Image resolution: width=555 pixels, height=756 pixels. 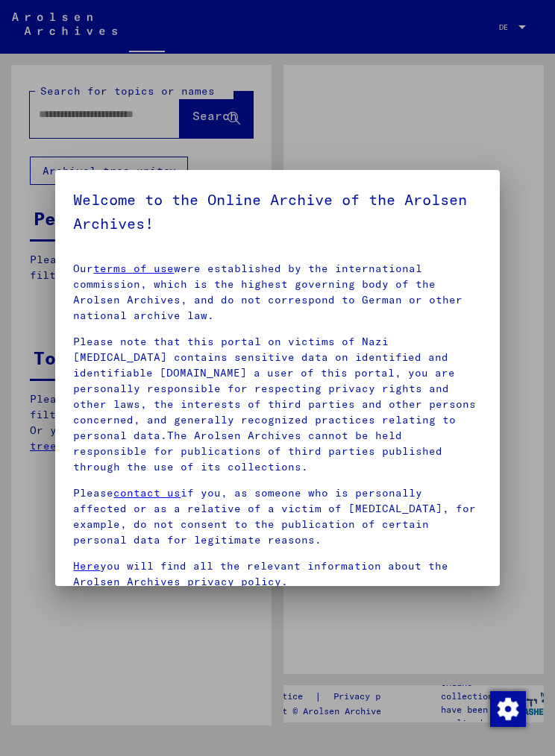 What do you see at coordinates (277, 212) in the screenshot?
I see `h5: Welcome to the Online Archive of the Arolsen Archives!` at bounding box center [277, 212].